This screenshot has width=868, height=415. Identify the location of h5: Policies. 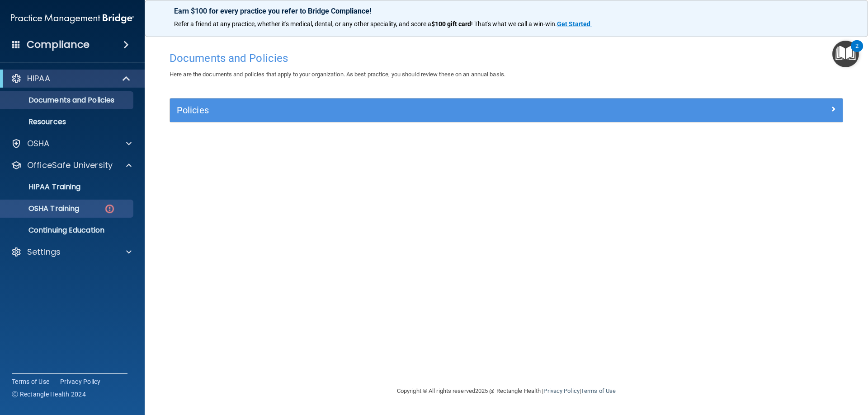
(422, 110).